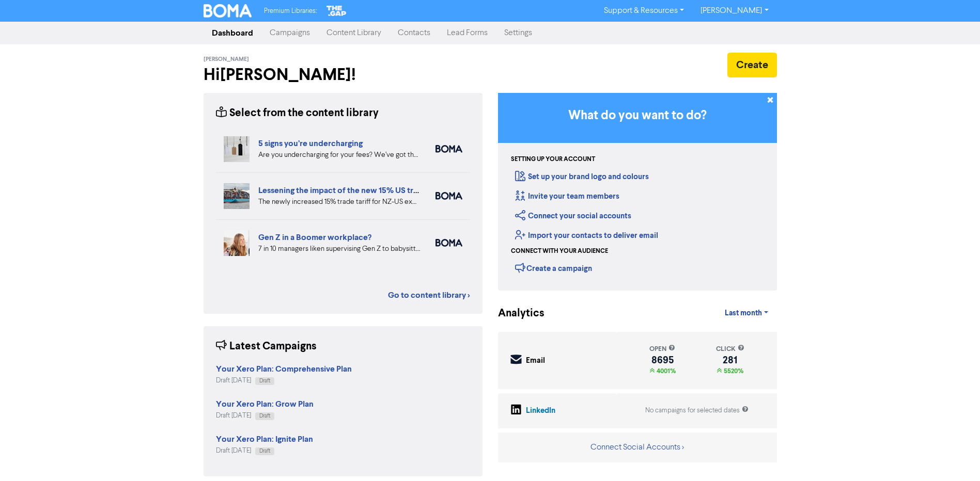 The image size is (980, 481). What do you see at coordinates (467, 33) in the screenshot?
I see `a: Lead Forms` at bounding box center [467, 33].